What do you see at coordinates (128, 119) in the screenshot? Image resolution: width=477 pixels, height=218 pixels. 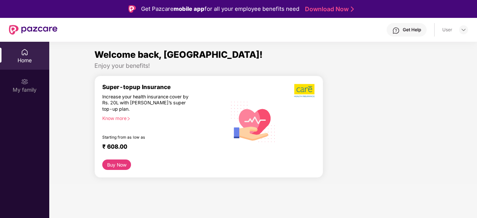 I see `span: right` at bounding box center [128, 119].